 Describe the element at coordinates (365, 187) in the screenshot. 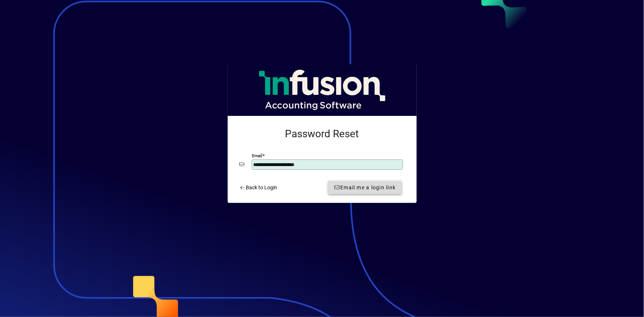

I see `span: Email me a login link` at that location.